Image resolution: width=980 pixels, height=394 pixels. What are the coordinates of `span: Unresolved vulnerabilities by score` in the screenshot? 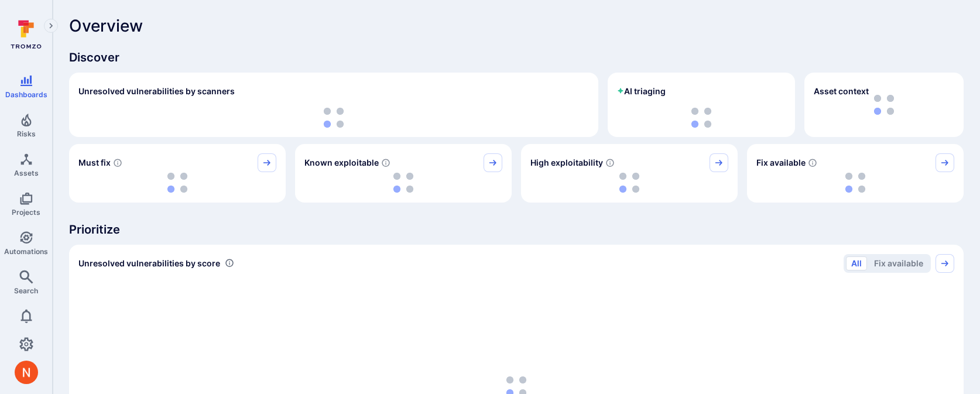 It's located at (149, 264).